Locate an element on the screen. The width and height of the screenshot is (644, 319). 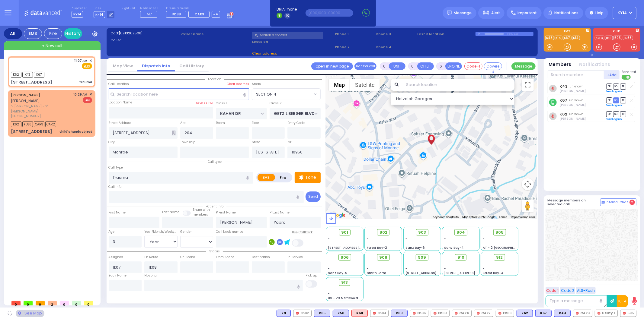
div: FD88 is located at coordinates (505, 313).